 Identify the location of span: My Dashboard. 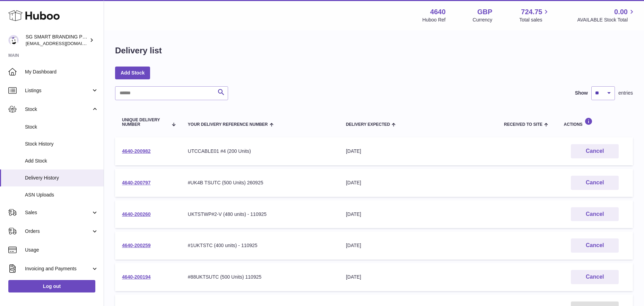
(62, 72).